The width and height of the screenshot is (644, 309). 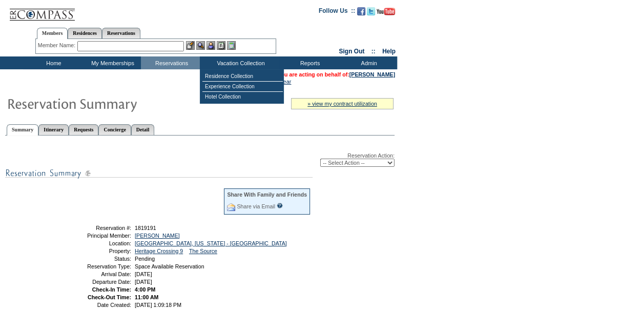 I want to click on img: b_calculator.gif, so click(x=231, y=45).